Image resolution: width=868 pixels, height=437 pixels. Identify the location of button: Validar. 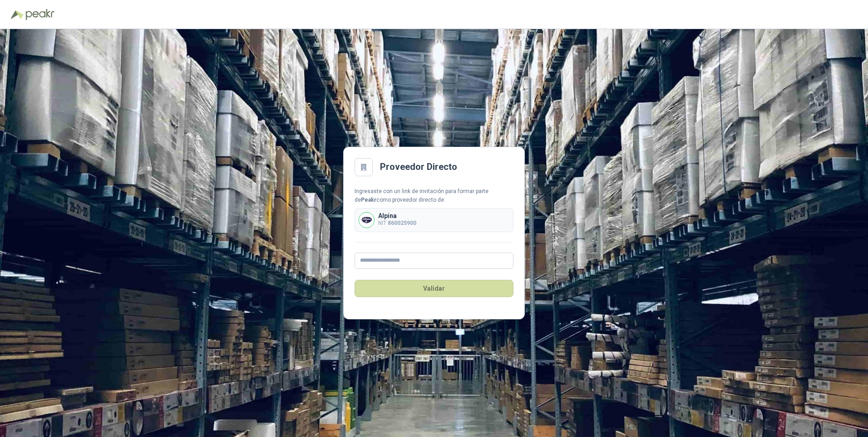
(434, 288).